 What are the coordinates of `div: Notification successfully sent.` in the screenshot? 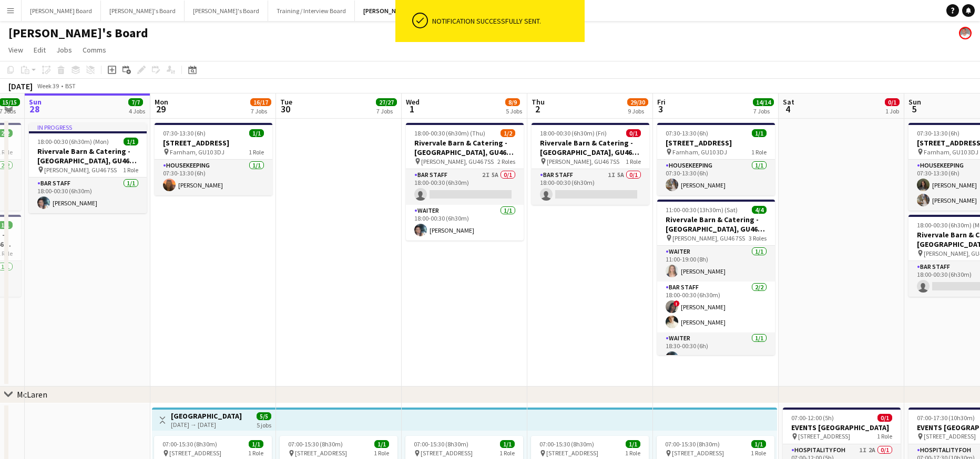 It's located at (507, 21).